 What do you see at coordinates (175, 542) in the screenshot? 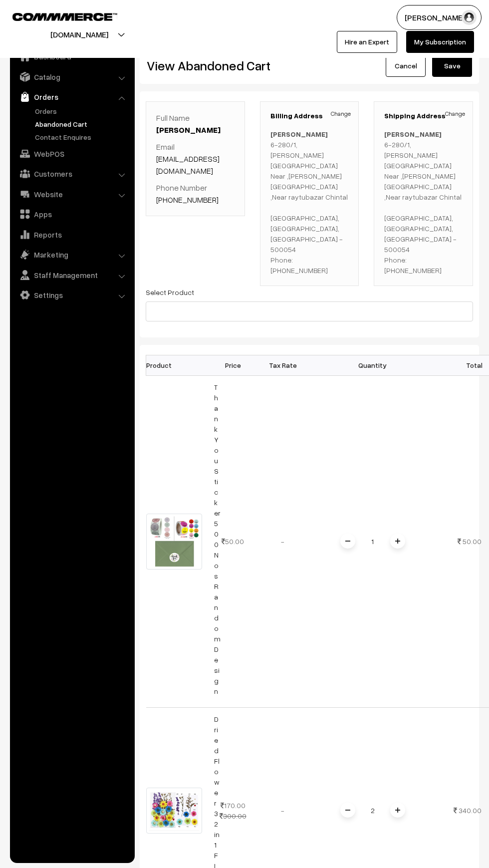
I see `img: 1702560709351-795362581.png` at bounding box center [175, 542].